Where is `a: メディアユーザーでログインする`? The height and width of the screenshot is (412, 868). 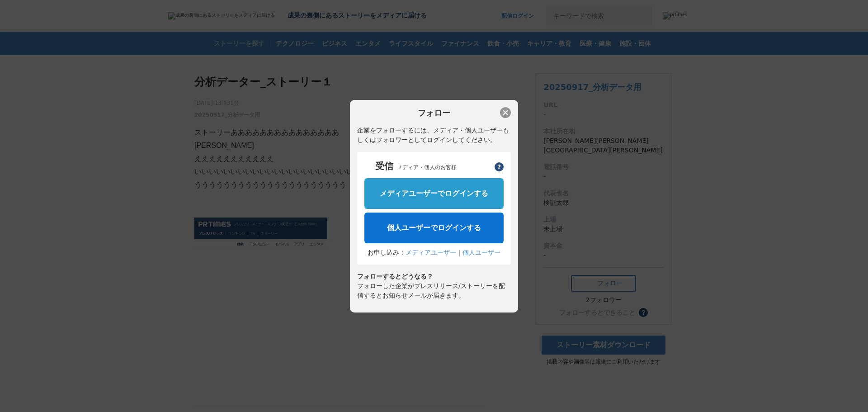
a: メディアユーザーでログインする is located at coordinates (434, 194).